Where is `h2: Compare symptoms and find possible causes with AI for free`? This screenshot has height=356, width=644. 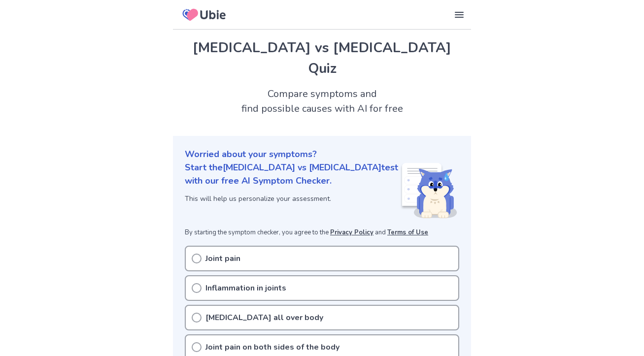 h2: Compare symptoms and find possible causes with AI for free is located at coordinates (322, 102).